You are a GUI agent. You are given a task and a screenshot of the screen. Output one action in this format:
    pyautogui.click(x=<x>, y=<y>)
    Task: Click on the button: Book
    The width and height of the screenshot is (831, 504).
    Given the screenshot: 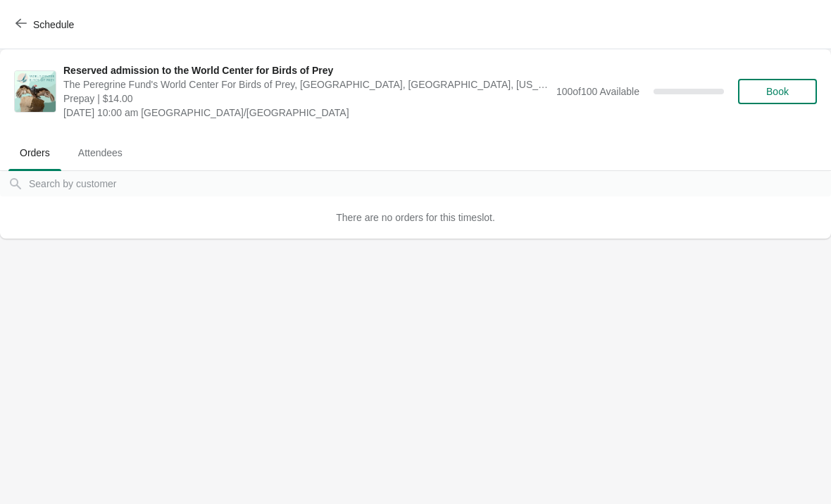 What is the action you would take?
    pyautogui.click(x=777, y=91)
    